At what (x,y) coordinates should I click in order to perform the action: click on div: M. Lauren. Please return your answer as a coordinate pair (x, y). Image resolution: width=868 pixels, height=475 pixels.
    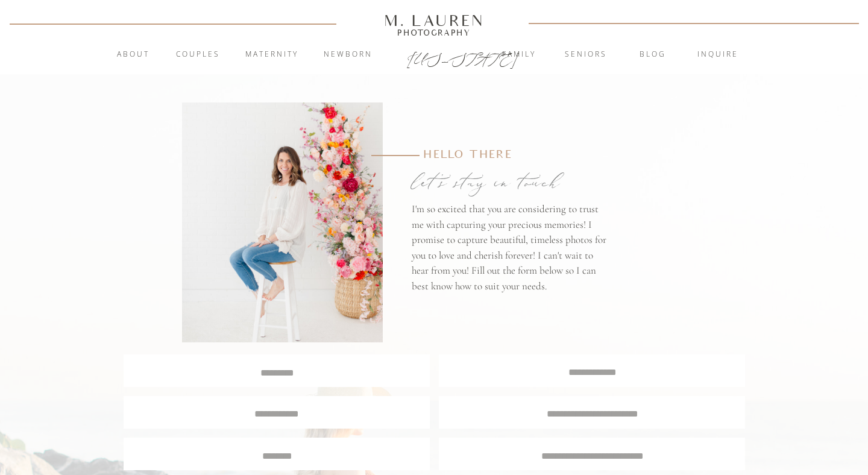
    Looking at the image, I should click on (434, 21).